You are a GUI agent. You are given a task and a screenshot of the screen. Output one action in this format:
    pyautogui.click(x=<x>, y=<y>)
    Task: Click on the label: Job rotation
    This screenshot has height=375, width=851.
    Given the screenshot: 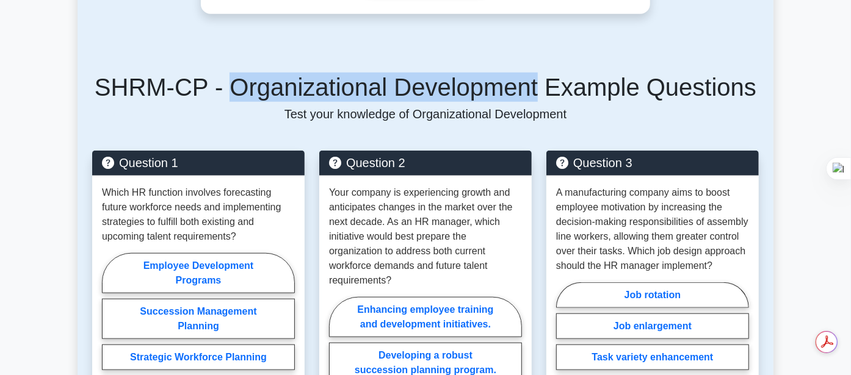 What is the action you would take?
    pyautogui.click(x=652, y=295)
    